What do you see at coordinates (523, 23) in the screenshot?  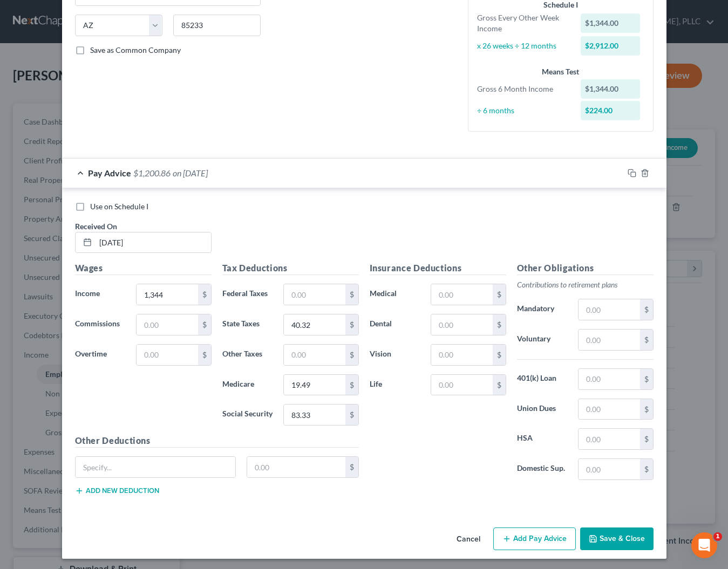 I see `div: Gross Every Other Week Income` at bounding box center [523, 23].